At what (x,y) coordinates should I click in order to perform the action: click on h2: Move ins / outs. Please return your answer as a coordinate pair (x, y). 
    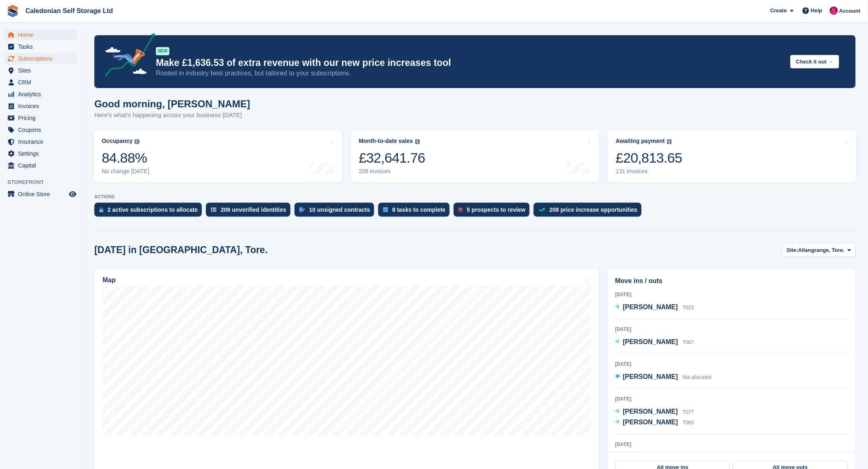
    Looking at the image, I should click on (731, 282).